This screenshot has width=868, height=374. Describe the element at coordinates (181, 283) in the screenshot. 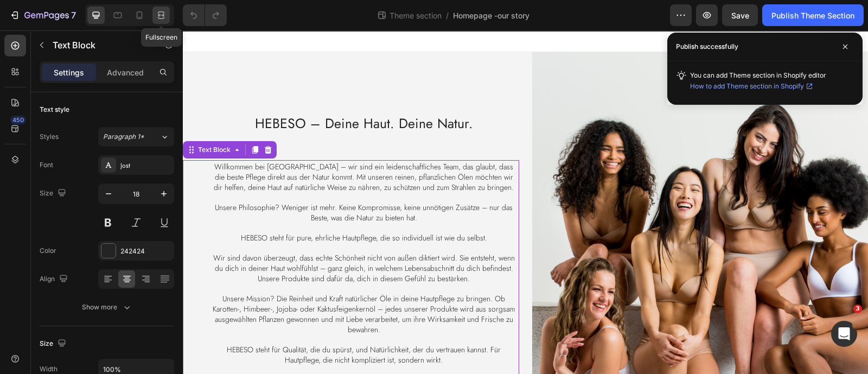

I see `span: Unsere Mission? Die Reinheit und Kraft natürlicher Öle in deine Hautpflege zu bringen. Ob Karotte...` at that location.